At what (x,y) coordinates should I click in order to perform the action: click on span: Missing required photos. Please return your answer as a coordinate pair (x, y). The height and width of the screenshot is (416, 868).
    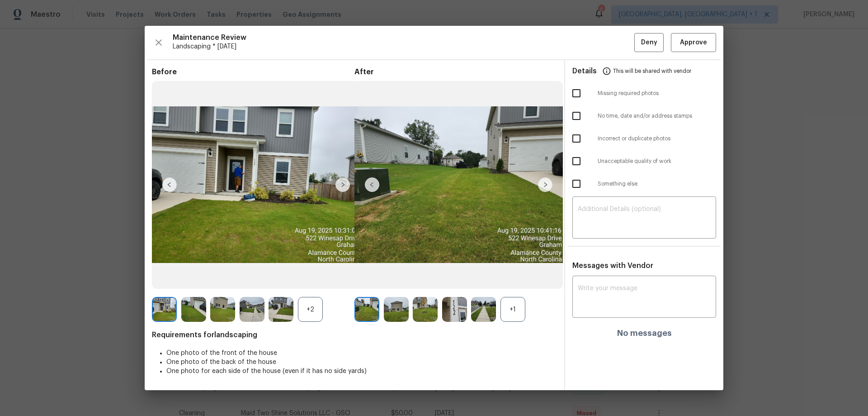
    Looking at the image, I should click on (657, 93).